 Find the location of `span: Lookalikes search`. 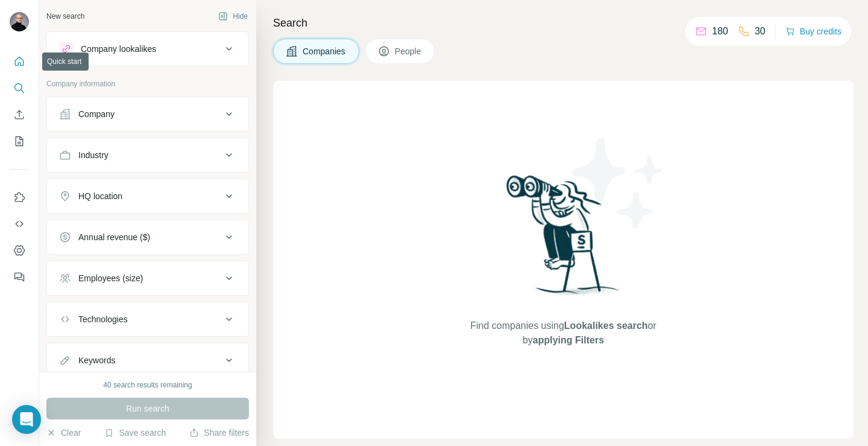

span: Lookalikes search is located at coordinates (606, 325).